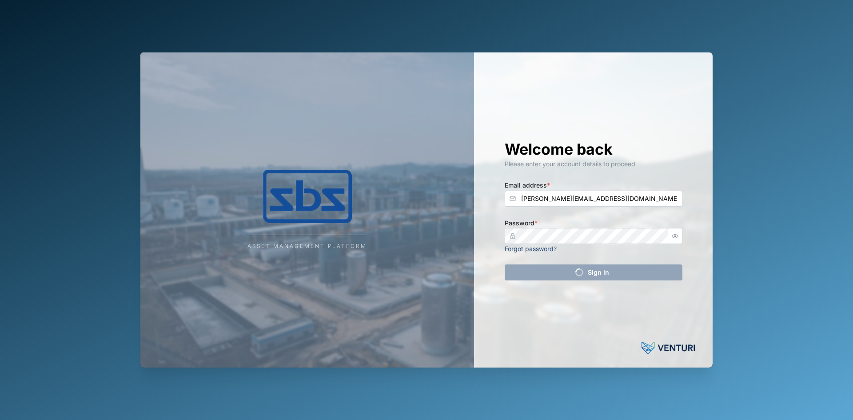  What do you see at coordinates (521, 223) in the screenshot?
I see `label: Password` at bounding box center [521, 223].